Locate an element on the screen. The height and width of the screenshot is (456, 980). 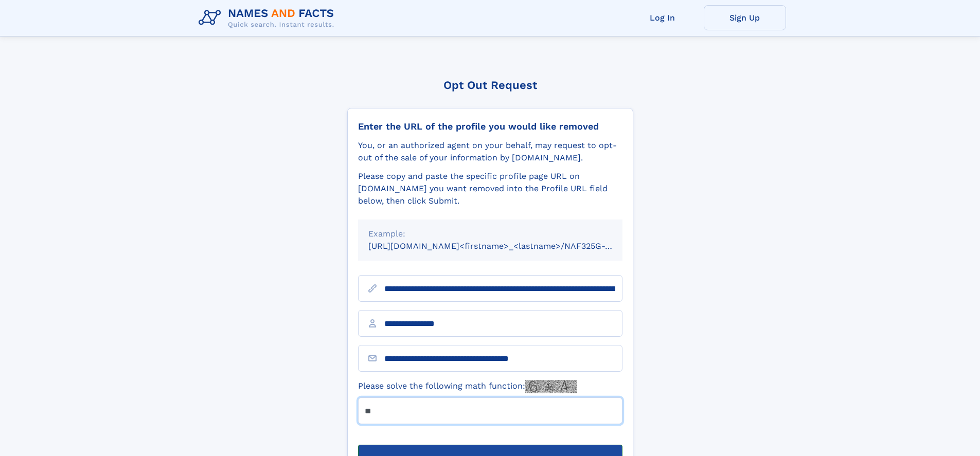
img: Logo Names and Facts is located at coordinates (268, 18).